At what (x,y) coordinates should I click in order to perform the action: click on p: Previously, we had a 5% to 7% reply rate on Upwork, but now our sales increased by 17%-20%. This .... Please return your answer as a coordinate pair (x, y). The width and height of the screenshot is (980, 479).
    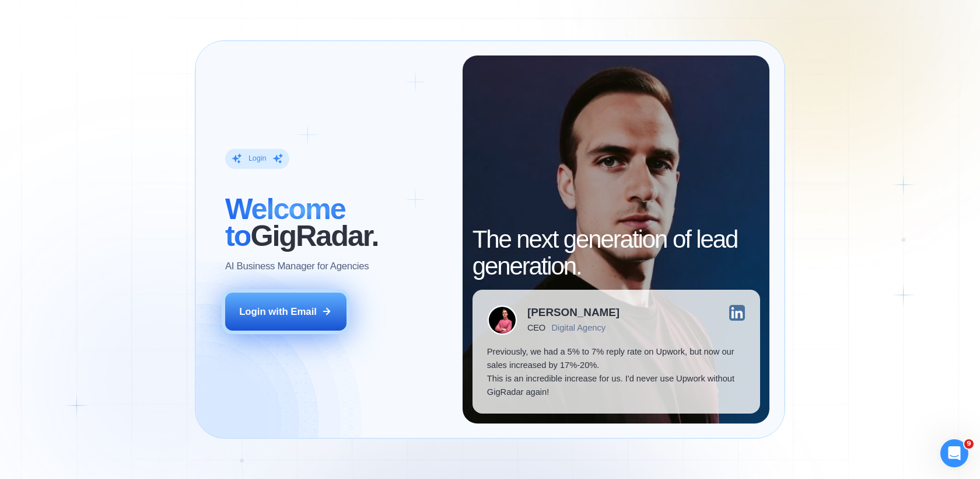
    Looking at the image, I should click on (616, 372).